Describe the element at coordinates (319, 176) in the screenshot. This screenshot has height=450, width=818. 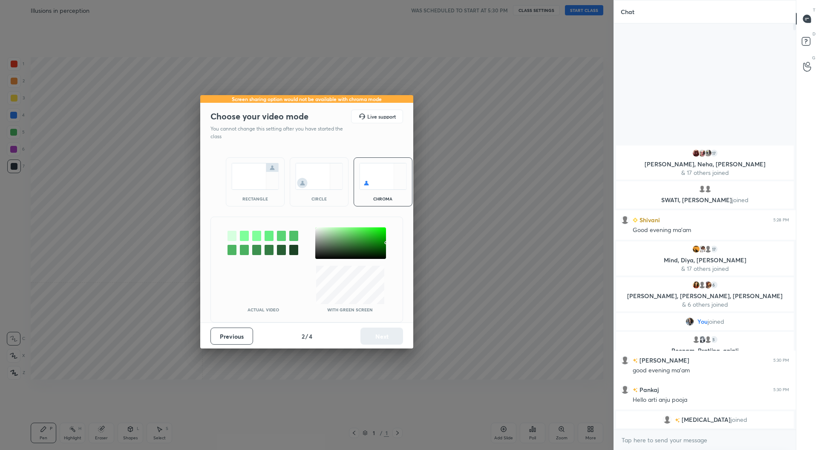
I see `img: circleScreenIcon.acc0effb.svg` at that location.